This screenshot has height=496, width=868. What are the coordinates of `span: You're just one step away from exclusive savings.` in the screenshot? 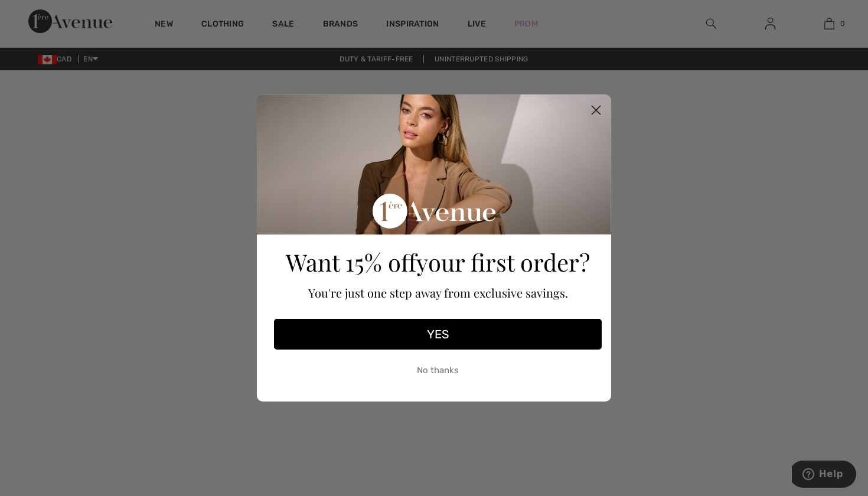 It's located at (438, 293).